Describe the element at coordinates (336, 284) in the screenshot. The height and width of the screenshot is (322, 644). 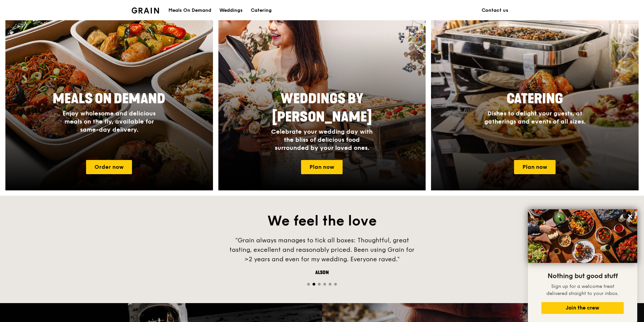
I see `span: Go to slide 6` at that location.